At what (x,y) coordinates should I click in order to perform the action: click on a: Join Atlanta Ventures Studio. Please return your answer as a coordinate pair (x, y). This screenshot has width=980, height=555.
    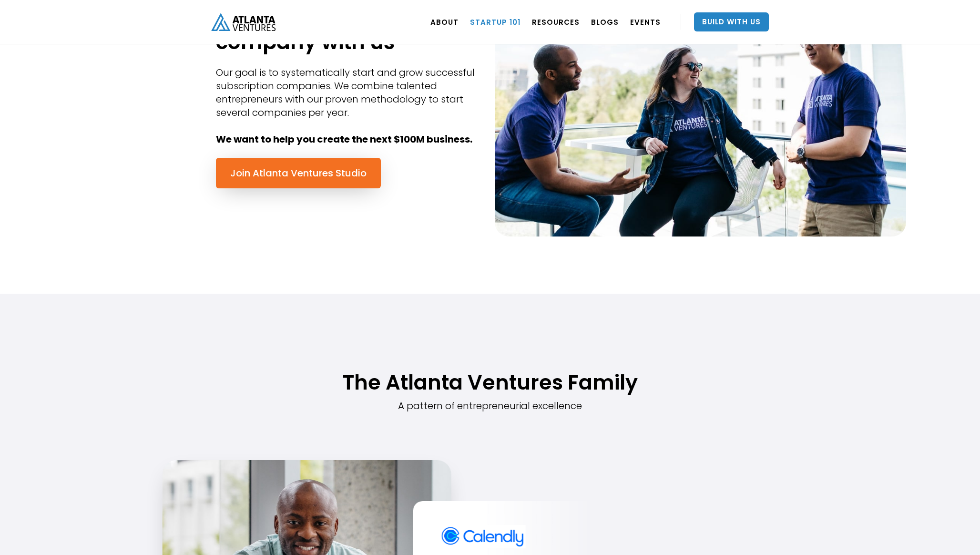
    Looking at the image, I should click on (299, 173).